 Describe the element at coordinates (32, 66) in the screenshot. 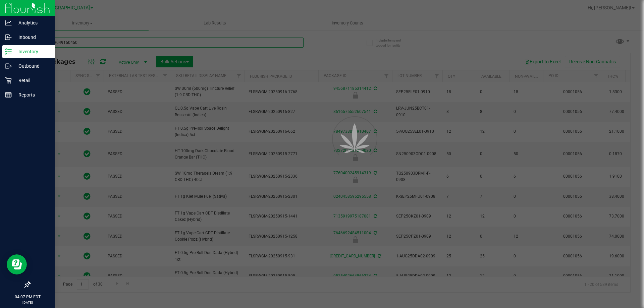

I see `p: Outbound` at that location.